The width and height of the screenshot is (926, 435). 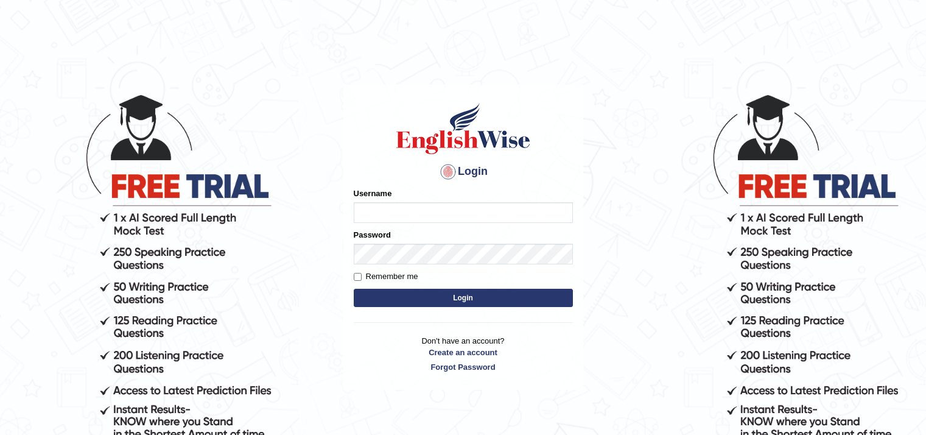 I want to click on a: Forgot Password, so click(x=463, y=366).